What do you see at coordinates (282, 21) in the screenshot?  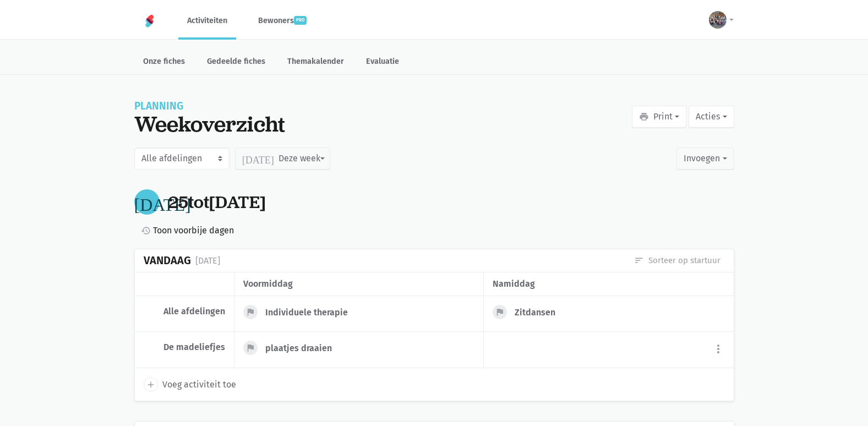 I see `a: Bewonerspro` at bounding box center [282, 21].